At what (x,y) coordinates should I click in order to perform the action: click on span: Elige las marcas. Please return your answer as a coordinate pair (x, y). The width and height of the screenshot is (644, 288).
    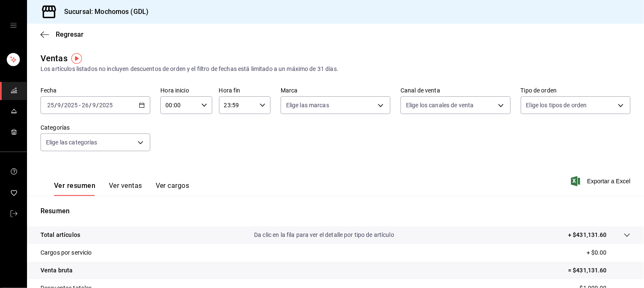
    Looking at the image, I should click on (308, 105).